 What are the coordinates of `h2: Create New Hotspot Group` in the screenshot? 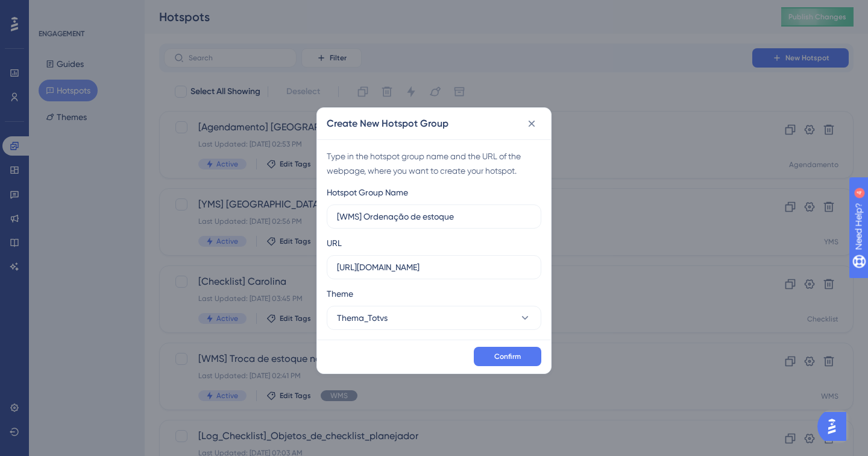 It's located at (387, 124).